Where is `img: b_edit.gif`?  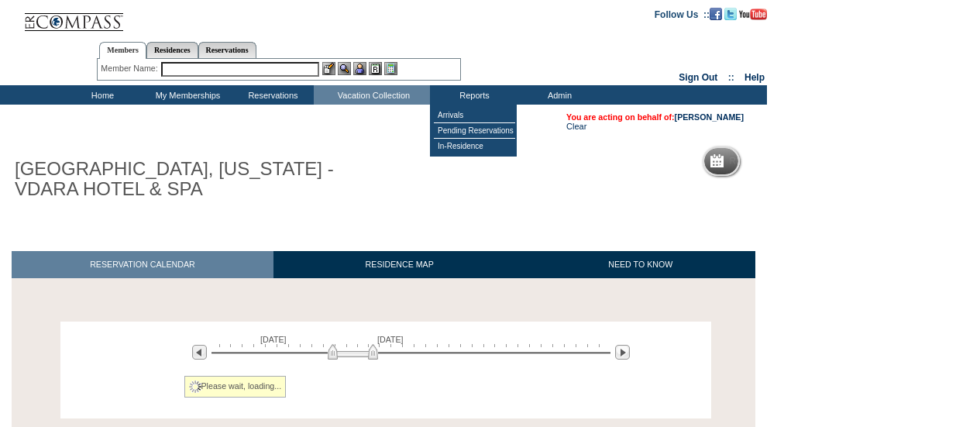 img: b_edit.gif is located at coordinates (329, 68).